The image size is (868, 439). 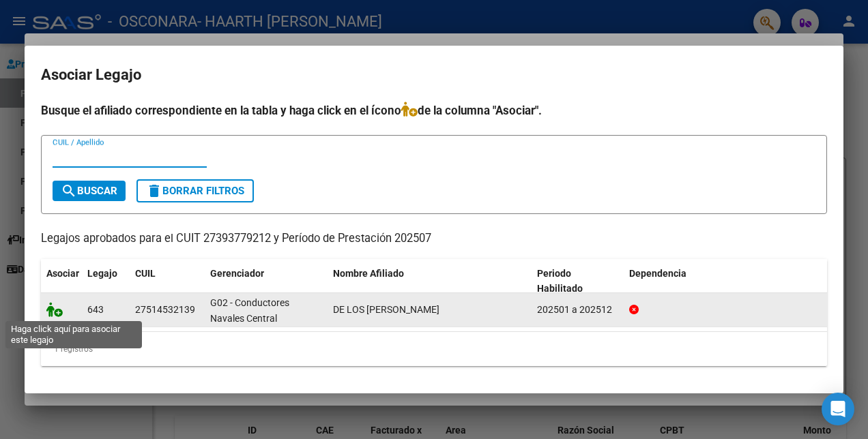 I want to click on button: Buscar, so click(x=89, y=191).